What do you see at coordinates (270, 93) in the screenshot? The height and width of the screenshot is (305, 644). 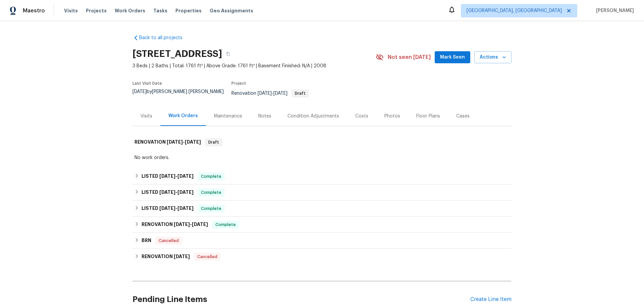 I see `span: Renovation` at bounding box center [270, 93].